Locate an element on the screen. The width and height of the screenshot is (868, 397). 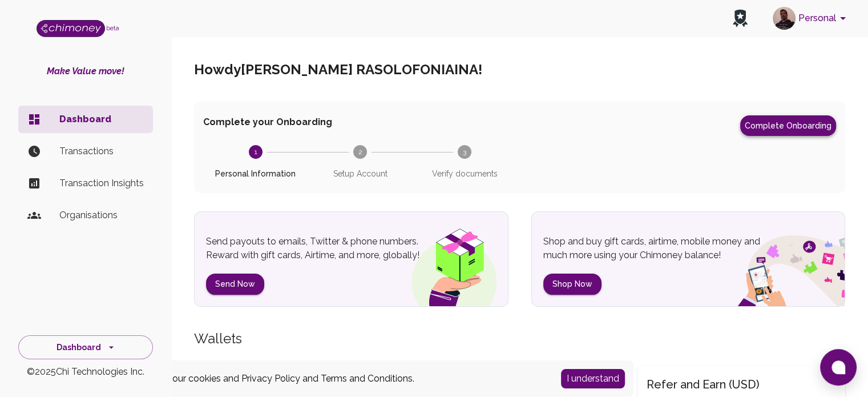
button: Send Now is located at coordinates (235, 284).